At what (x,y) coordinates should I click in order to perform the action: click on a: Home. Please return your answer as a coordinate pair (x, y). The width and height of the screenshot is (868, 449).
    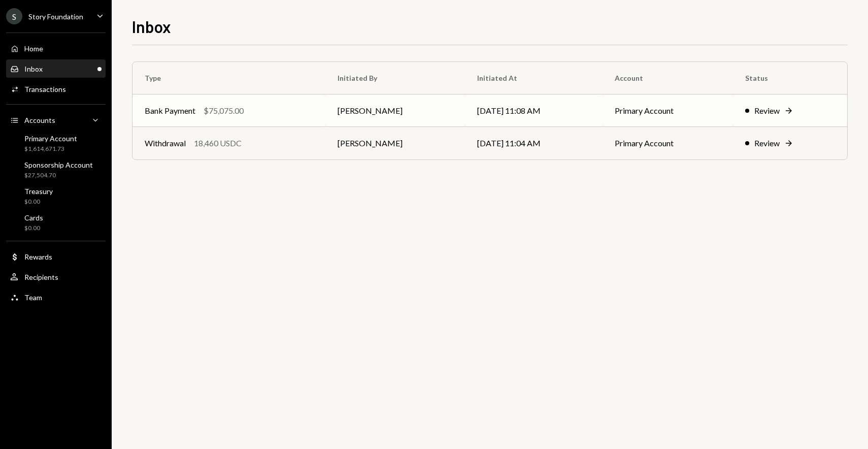
    Looking at the image, I should click on (56, 49).